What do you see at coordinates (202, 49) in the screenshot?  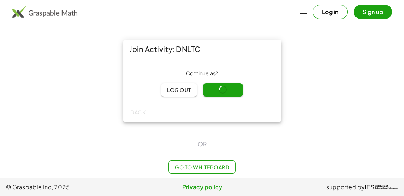 I see `div: Join Activity: DNLTC` at bounding box center [202, 49].